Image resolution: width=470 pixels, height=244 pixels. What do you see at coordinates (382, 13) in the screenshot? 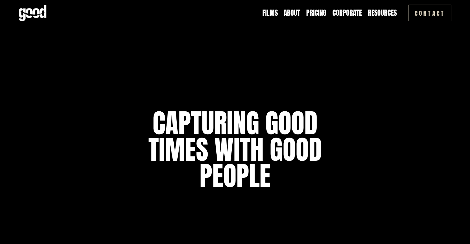
I see `span: Resources` at bounding box center [382, 13].